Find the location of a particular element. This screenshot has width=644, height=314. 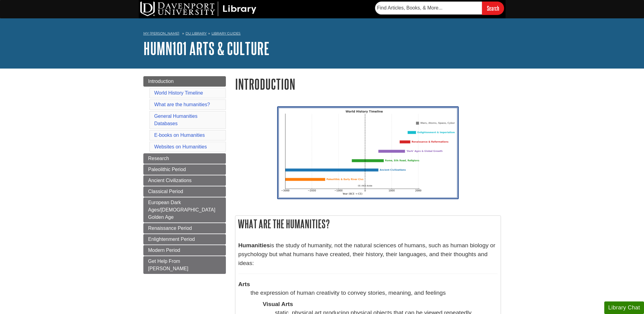

nav: breadcrumb is located at coordinates (322, 34).